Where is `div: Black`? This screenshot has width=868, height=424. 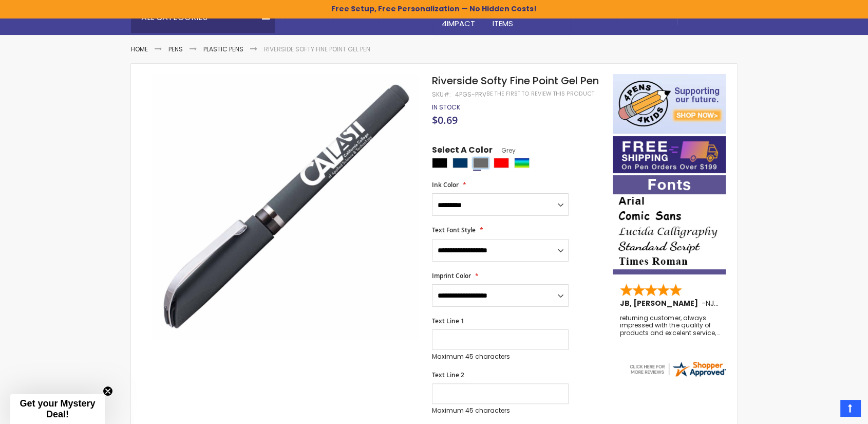
div: Black is located at coordinates (439, 163).